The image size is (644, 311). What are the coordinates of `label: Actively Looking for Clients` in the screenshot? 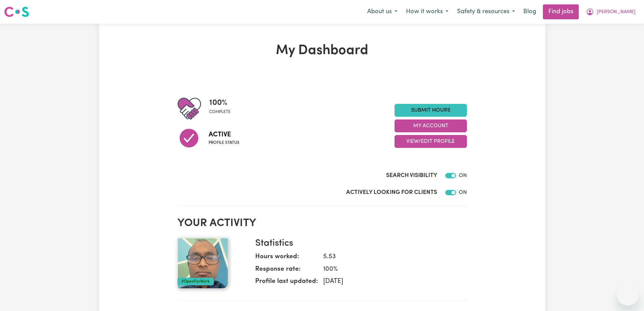 It's located at (391, 193).